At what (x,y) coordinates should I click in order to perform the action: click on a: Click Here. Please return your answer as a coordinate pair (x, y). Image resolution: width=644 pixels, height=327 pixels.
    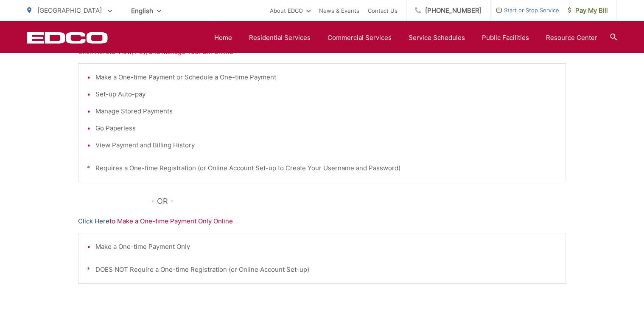
    Looking at the image, I should click on (94, 221).